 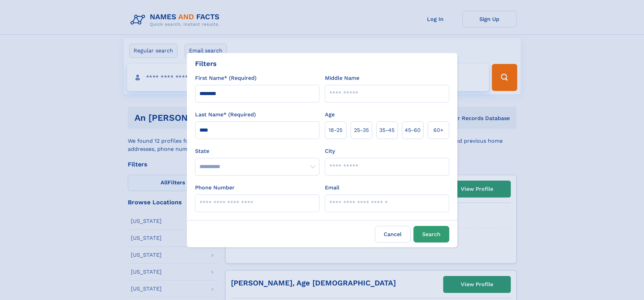 What do you see at coordinates (387, 130) in the screenshot?
I see `span: 35‑45` at bounding box center [387, 130].